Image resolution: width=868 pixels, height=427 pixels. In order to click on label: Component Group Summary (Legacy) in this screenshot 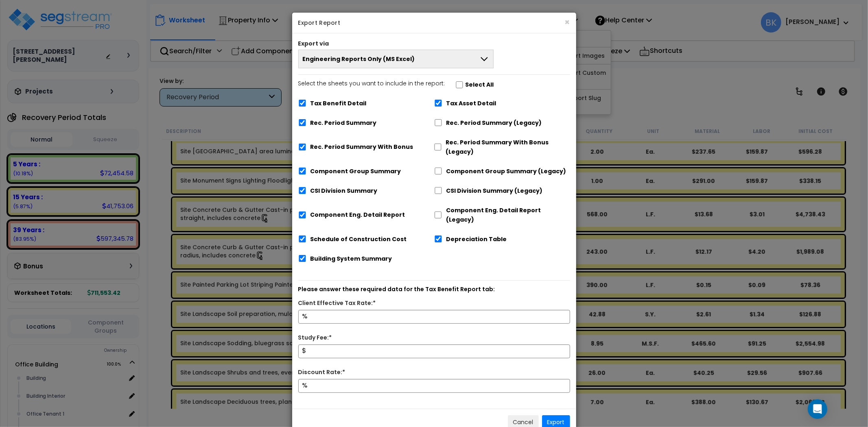, I will do `click(507, 171)`.